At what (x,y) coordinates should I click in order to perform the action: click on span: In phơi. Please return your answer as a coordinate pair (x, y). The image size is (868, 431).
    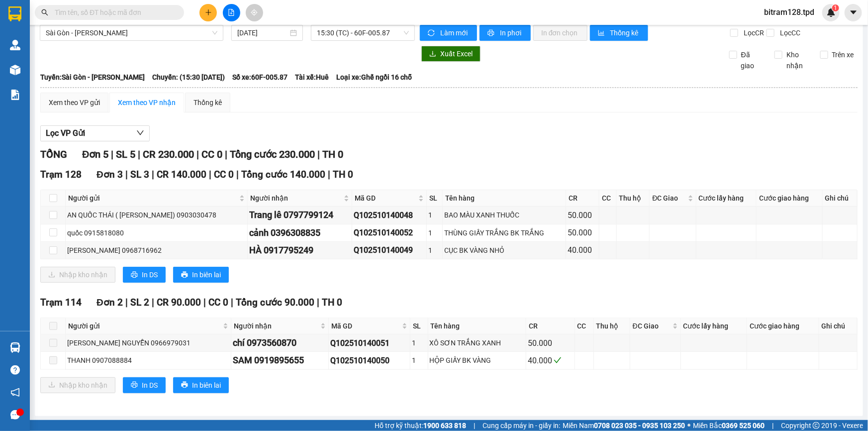
    Looking at the image, I should click on (512, 33).